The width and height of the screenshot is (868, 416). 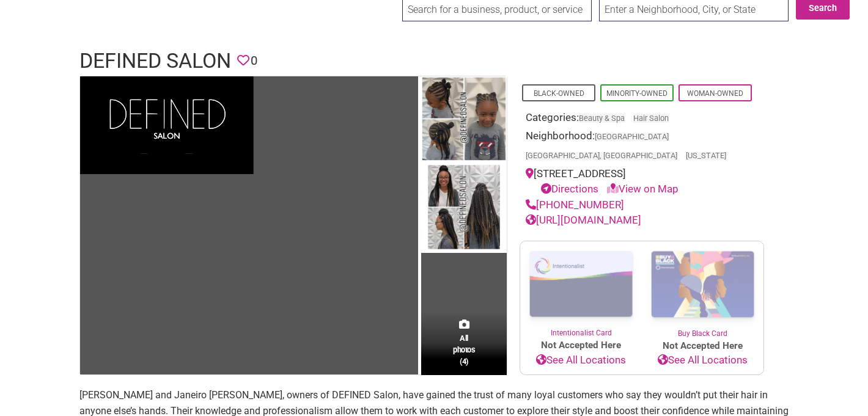 I want to click on a: Woman-Owned, so click(x=715, y=93).